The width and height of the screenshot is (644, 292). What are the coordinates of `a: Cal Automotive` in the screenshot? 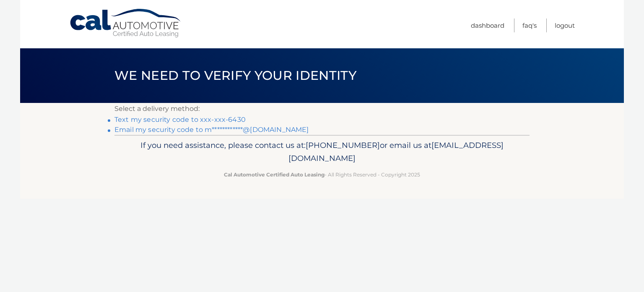 It's located at (126, 23).